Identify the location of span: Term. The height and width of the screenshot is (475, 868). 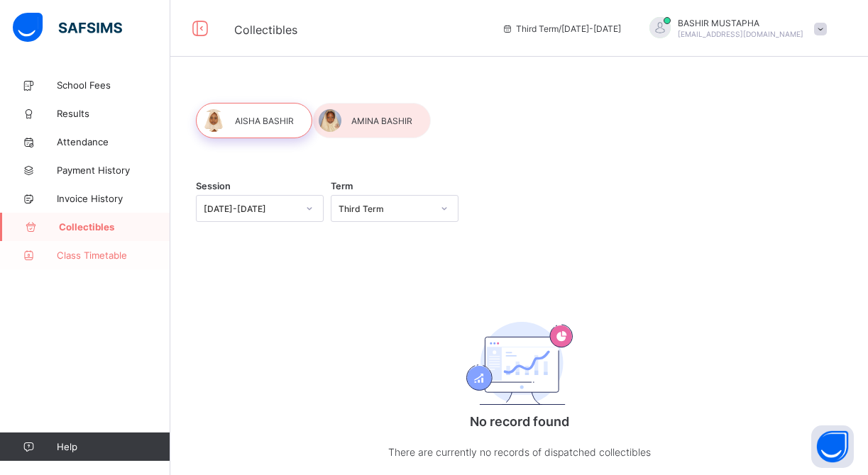
(341, 186).